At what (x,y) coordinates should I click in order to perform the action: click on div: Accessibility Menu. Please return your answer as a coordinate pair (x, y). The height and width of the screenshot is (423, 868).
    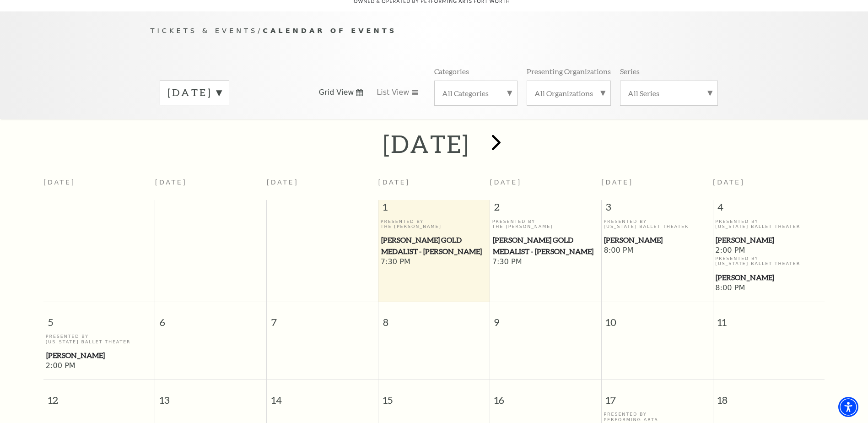
    Looking at the image, I should click on (848, 407).